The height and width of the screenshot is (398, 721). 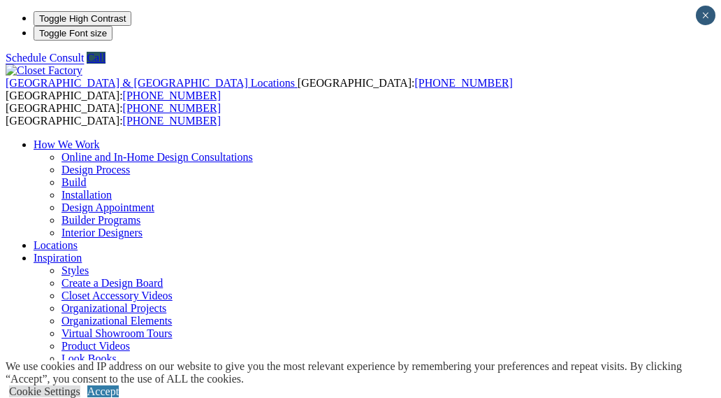 What do you see at coordinates (101, 219) in the screenshot?
I see `a: Builder Programs` at bounding box center [101, 219].